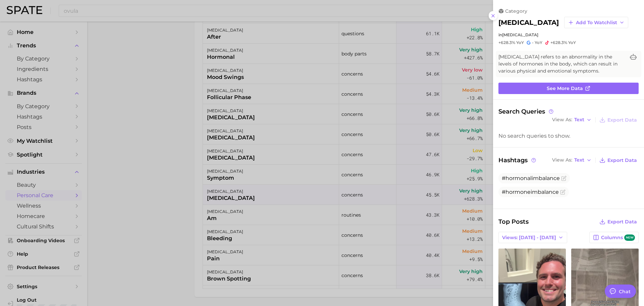 This screenshot has width=644, height=306. Describe the element at coordinates (596, 22) in the screenshot. I see `span: Add to Watchlist` at that location.